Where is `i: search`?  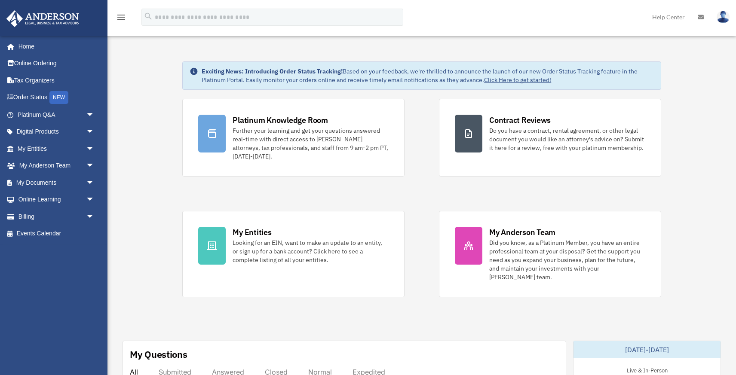 i: search is located at coordinates (148, 16).